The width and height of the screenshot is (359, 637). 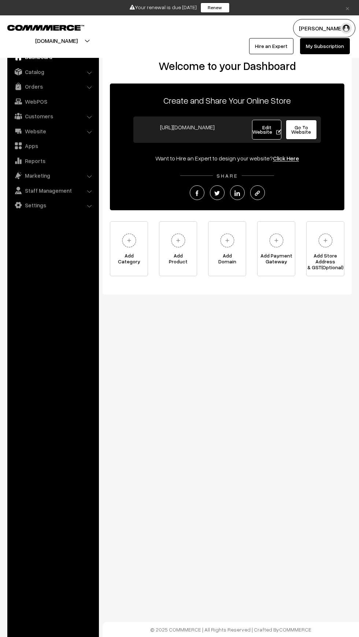 I want to click on a: Add PaymentGateway, so click(x=276, y=249).